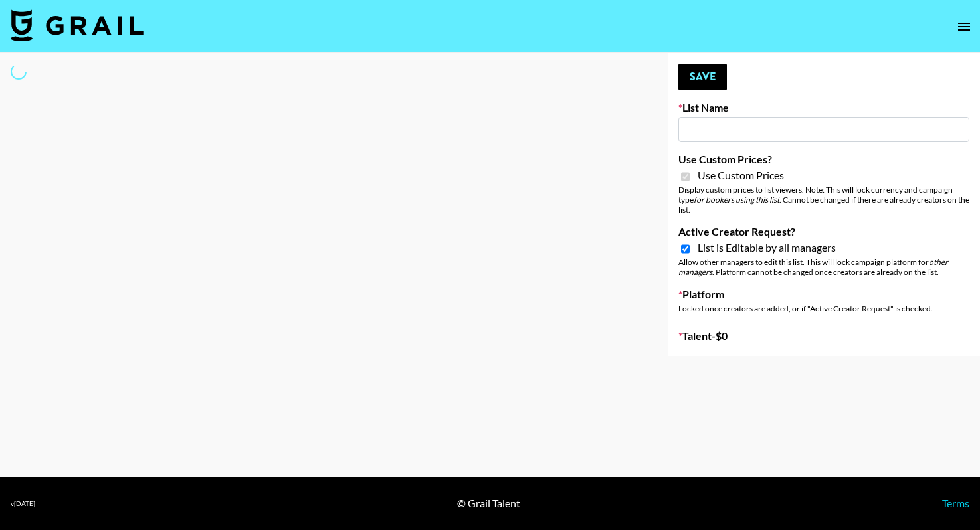  I want to click on span: Use Custom Prices, so click(741, 175).